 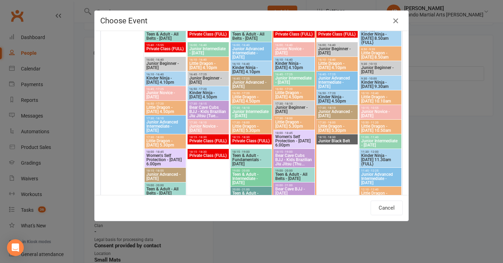 What do you see at coordinates (380, 152) in the screenshot?
I see `span: 11:30 - 12:00` at bounding box center [380, 152].